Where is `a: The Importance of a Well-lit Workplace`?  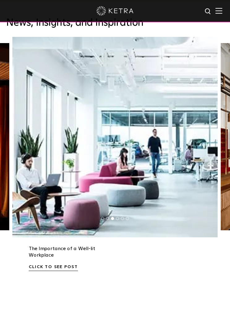 a: The Importance of a Well-lit Workplace is located at coordinates (62, 251).